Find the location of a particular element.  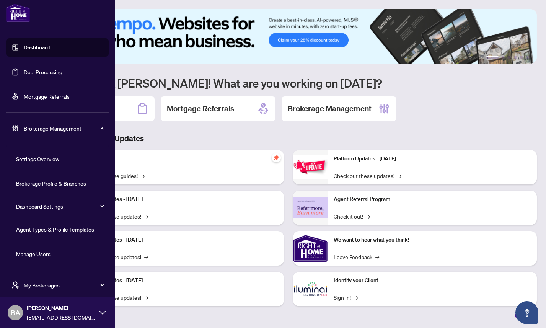

h2: Mortgage Referrals is located at coordinates (201, 109).